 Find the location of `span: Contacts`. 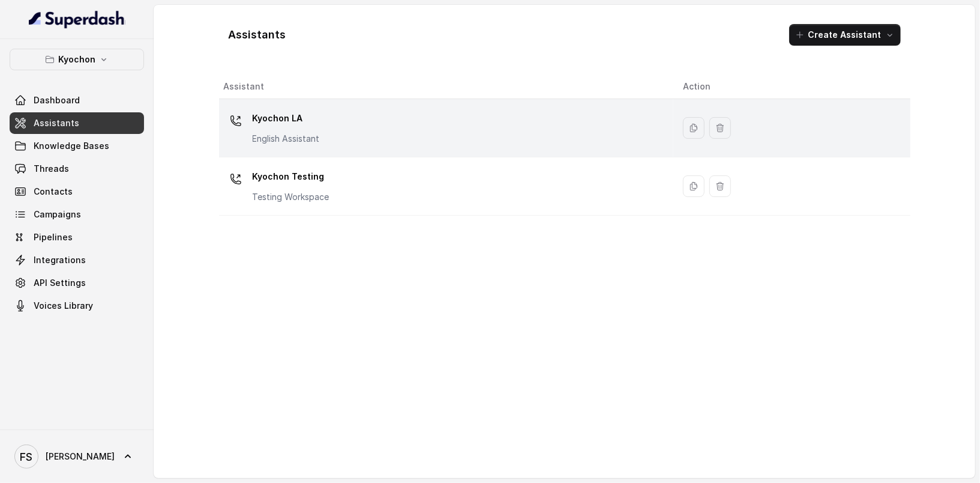

span: Contacts is located at coordinates (53, 192).